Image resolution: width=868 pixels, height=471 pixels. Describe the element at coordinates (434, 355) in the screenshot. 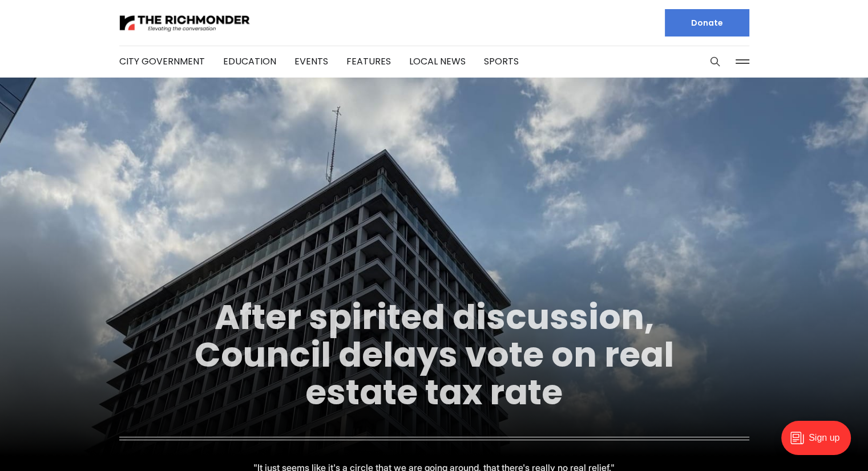

I see `a: After spirited discussion, Council delays vote on real estate tax rate` at that location.